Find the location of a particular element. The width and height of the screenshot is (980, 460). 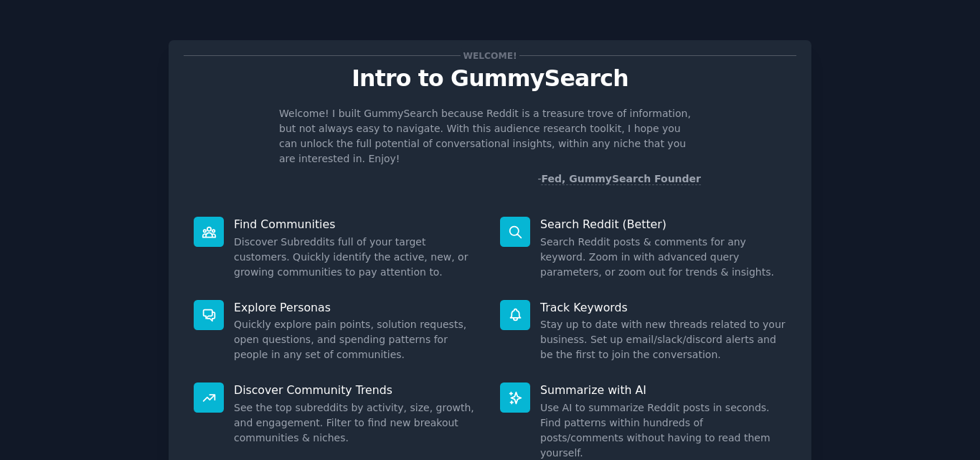

p: Search Reddit (Better) is located at coordinates (663, 224).